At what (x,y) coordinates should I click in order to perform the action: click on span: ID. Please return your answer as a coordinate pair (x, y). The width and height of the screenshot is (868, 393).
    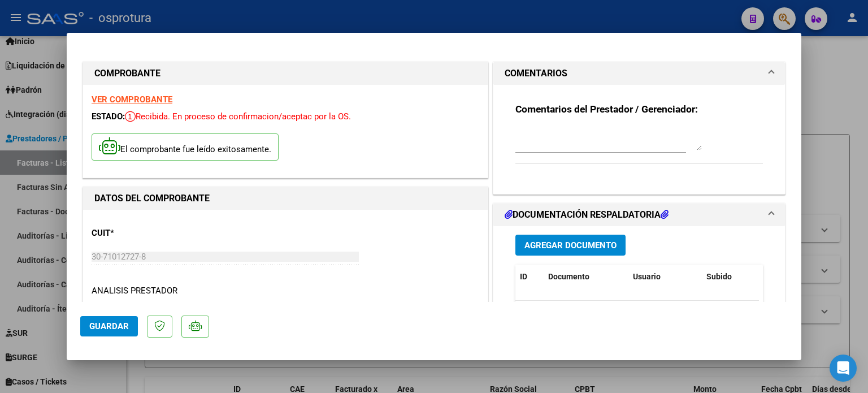
    Looking at the image, I should click on (523, 276).